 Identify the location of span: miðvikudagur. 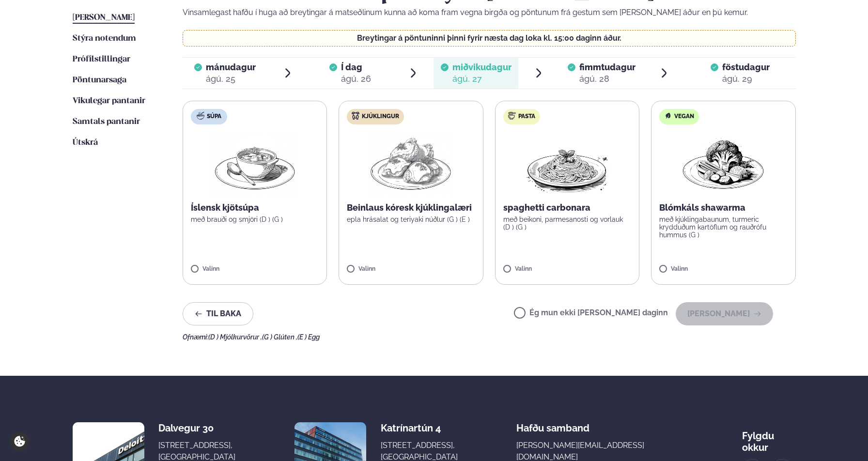
(482, 67).